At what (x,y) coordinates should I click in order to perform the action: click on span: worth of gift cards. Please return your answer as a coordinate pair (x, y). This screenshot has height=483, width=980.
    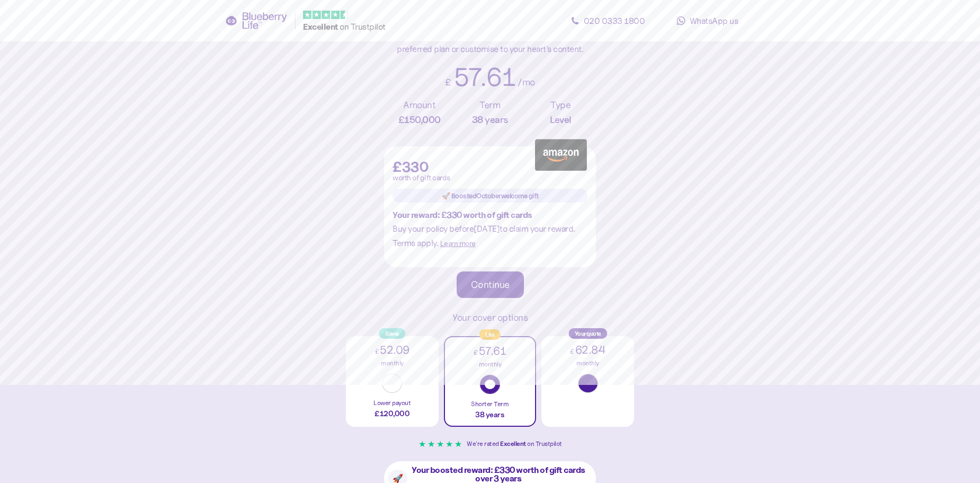
    Looking at the image, I should click on (421, 177).